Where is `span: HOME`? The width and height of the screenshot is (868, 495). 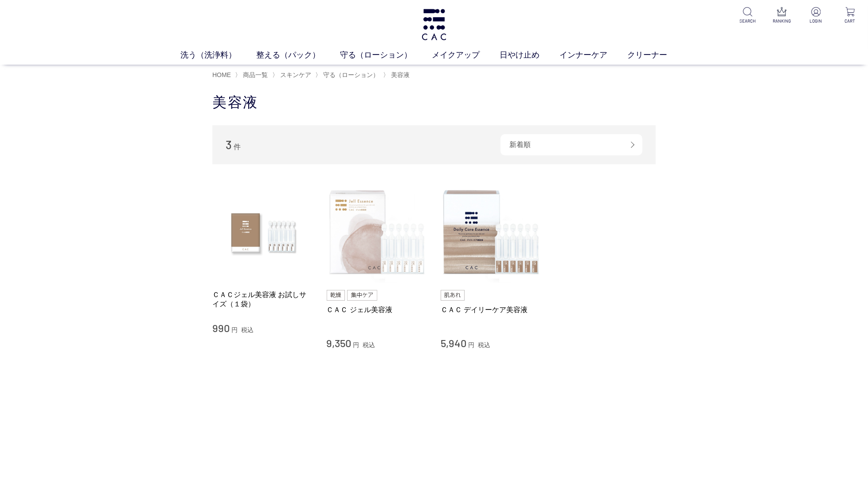
span: HOME is located at coordinates (222, 75).